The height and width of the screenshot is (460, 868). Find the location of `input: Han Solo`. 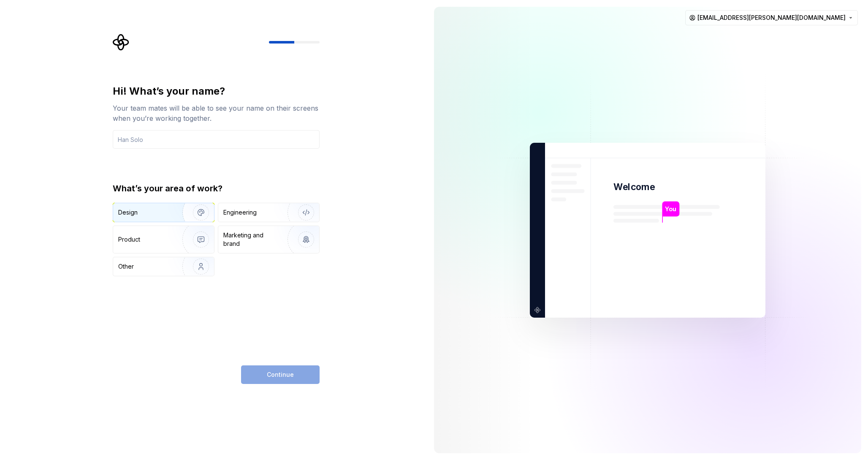

input: Han Solo is located at coordinates (217, 139).